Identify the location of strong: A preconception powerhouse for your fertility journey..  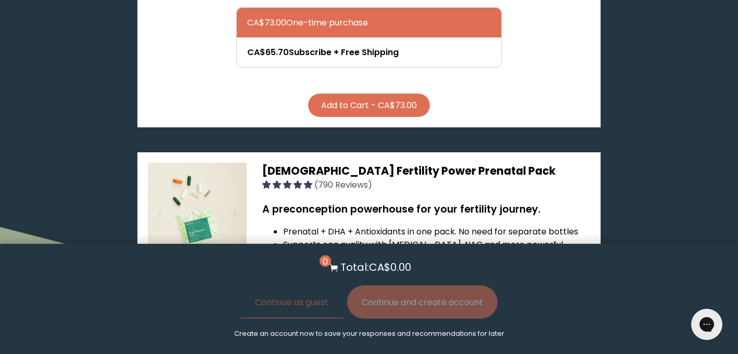
(401, 209).